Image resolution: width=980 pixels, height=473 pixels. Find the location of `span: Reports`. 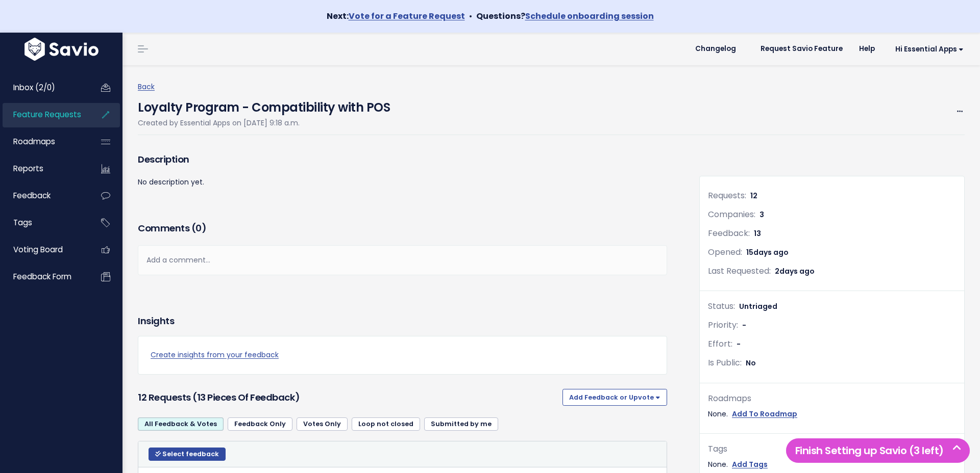

span: Reports is located at coordinates (28, 168).